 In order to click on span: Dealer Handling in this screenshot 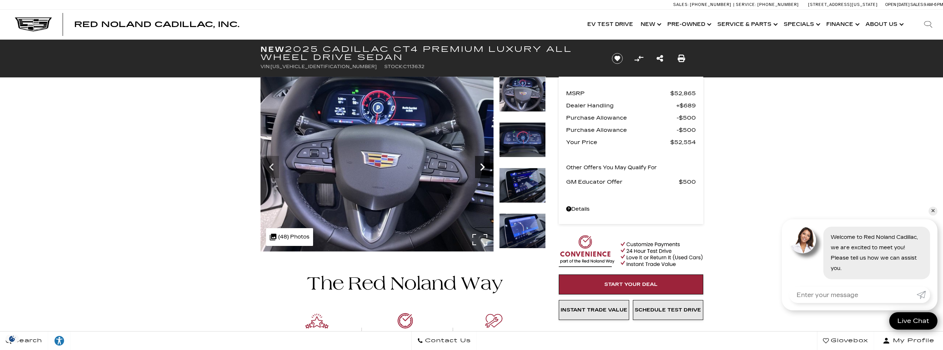, I will do `click(621, 106)`.